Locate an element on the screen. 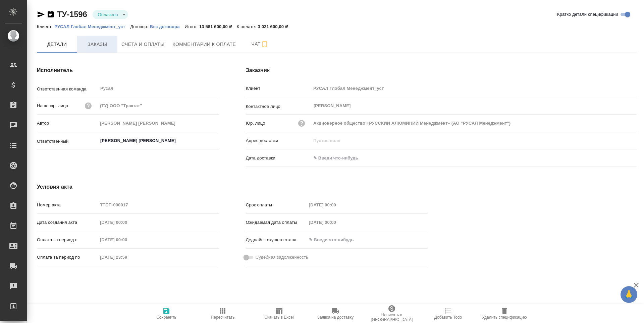  p: Наше юр. лицо is located at coordinates (52, 106).